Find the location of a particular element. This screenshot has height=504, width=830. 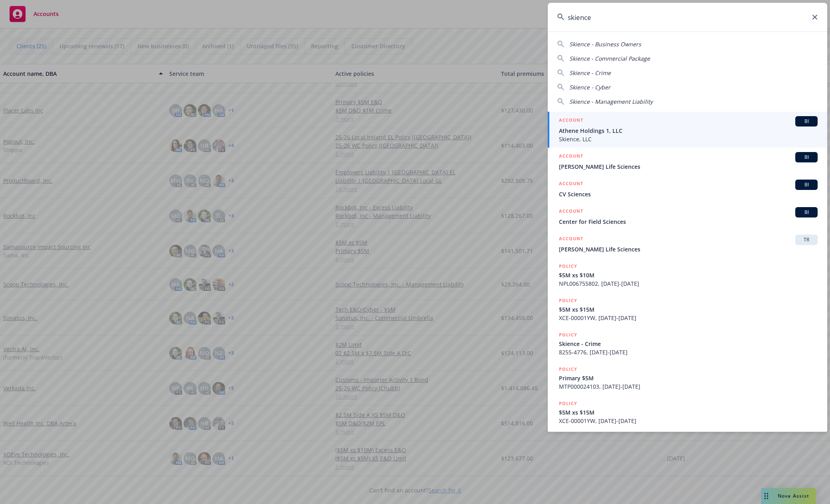

span: Skience - Cyber is located at coordinates (590, 87).